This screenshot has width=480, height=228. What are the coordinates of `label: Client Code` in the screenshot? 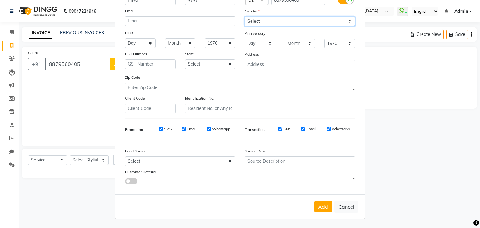 It's located at (135, 98).